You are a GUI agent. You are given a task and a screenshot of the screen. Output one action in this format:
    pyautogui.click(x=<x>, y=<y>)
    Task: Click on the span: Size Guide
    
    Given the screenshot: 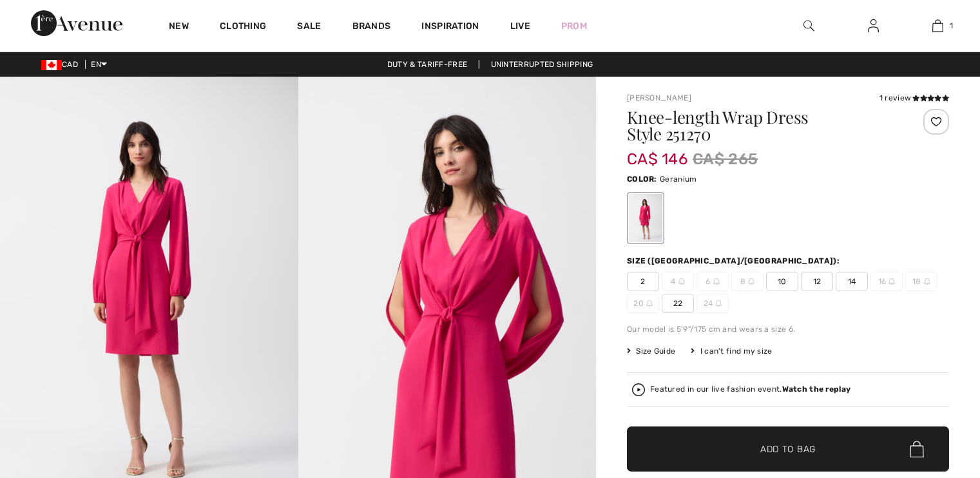 What is the action you would take?
    pyautogui.click(x=651, y=351)
    